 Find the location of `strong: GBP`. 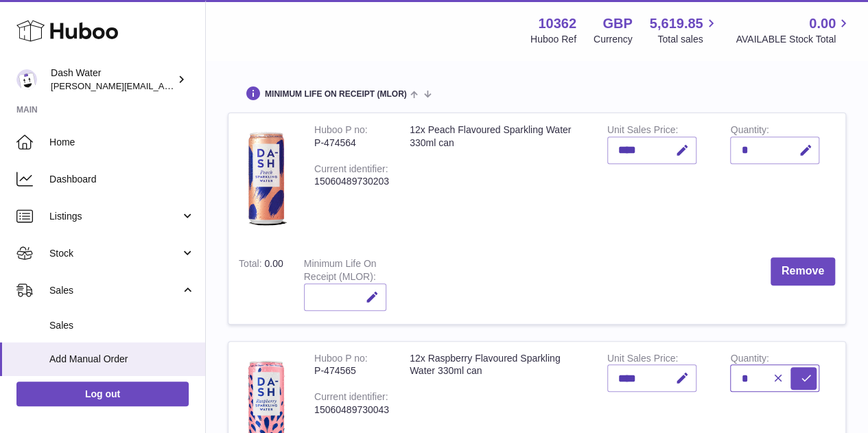

strong: GBP is located at coordinates (616, 23).